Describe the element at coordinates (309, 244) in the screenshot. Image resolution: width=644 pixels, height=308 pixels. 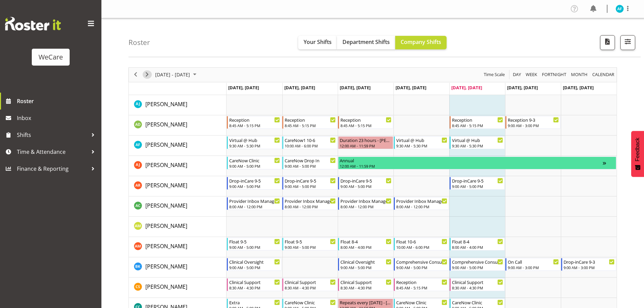
I see `div: Ashley Mendoza"s event - Float 9-5 Begin From Tuesday, August 12, 2025 at 9:00:00 AM GMT+12:00 En...` at that location.